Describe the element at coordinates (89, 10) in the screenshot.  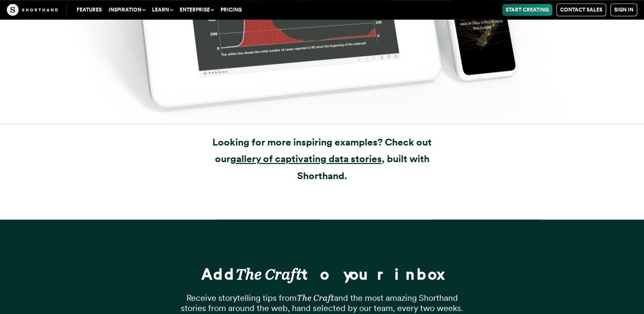
I see `a: Features` at that location.